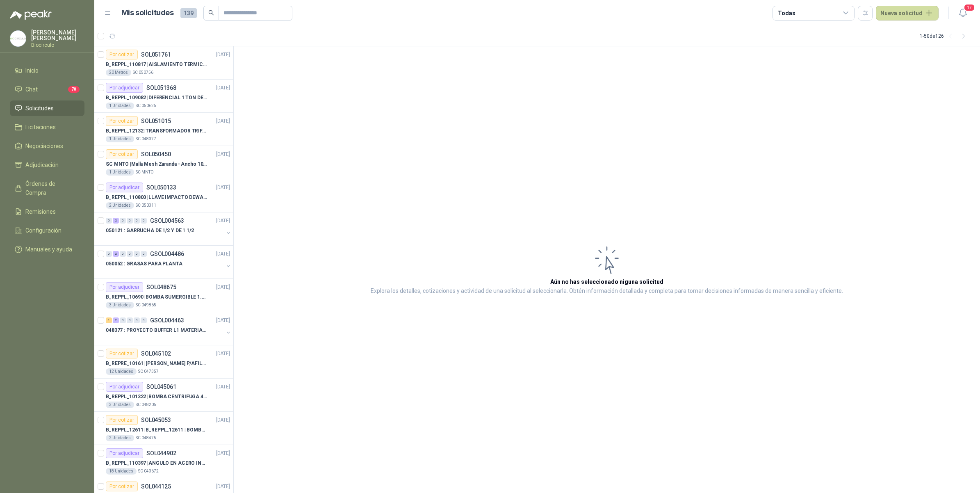 This screenshot has width=980, height=493. What do you see at coordinates (156, 354) in the screenshot?
I see `p: SOL045102` at bounding box center [156, 354].